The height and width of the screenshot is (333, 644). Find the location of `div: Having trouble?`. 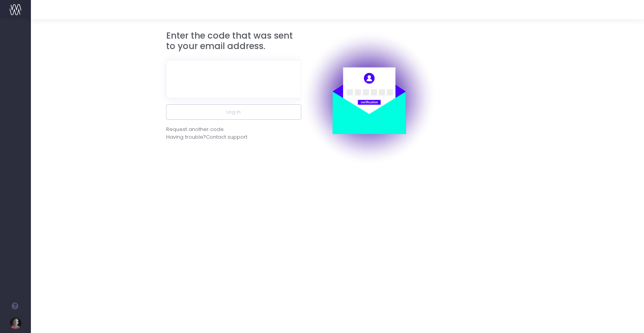

div: Having trouble? is located at coordinates (234, 137).